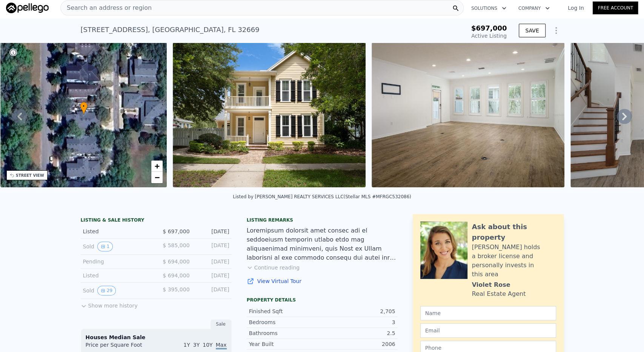 The image size is (644, 352). I want to click on a: Log In, so click(575, 8).